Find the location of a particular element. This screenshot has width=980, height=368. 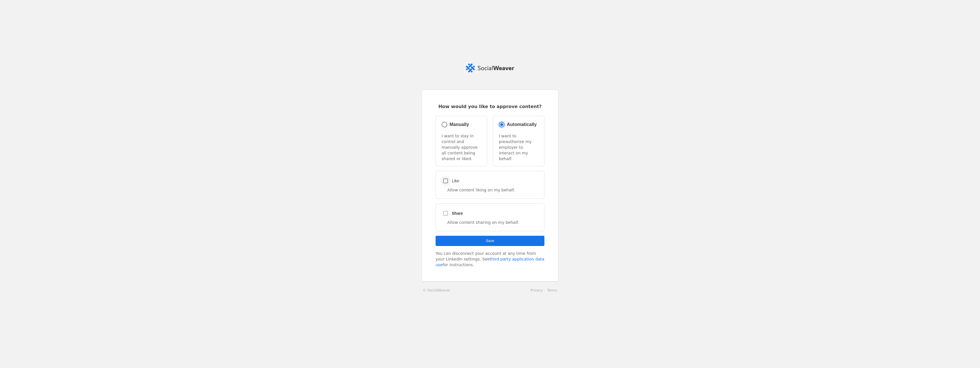

a: Terms is located at coordinates (552, 290).